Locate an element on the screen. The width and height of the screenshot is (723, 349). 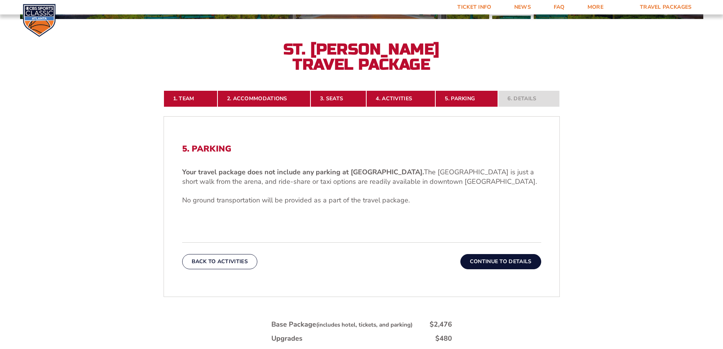
button: Back To Activities is located at coordinates (220, 262).